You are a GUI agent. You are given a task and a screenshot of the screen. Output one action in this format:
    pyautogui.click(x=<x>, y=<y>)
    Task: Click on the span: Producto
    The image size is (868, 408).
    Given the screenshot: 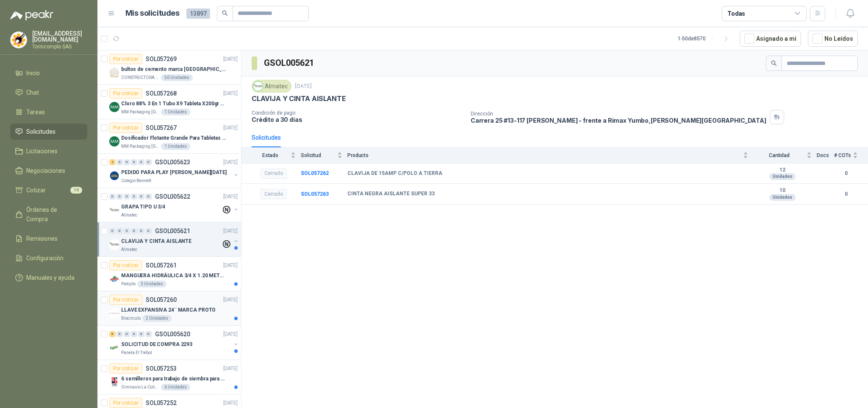 What is the action you would take?
    pyautogui.click(x=545, y=155)
    